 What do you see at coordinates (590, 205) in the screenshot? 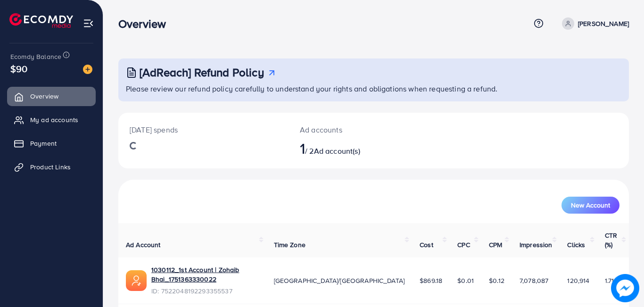
I see `span: New Account` at bounding box center [590, 205].